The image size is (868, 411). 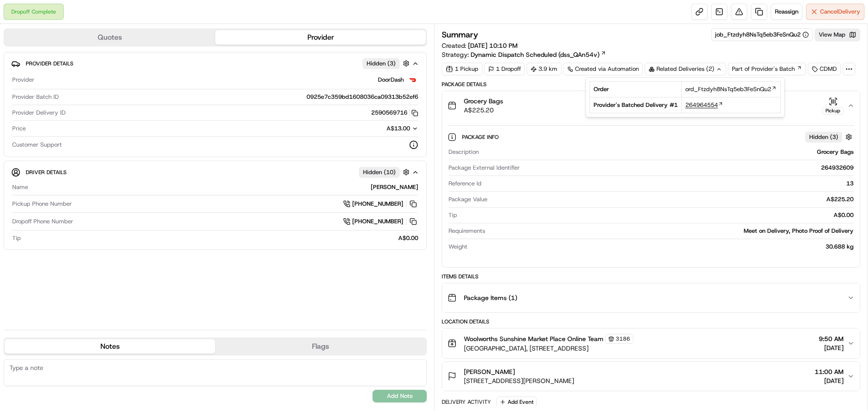 What do you see at coordinates (395, 113) in the screenshot?
I see `button: 2590569716` at bounding box center [395, 113].